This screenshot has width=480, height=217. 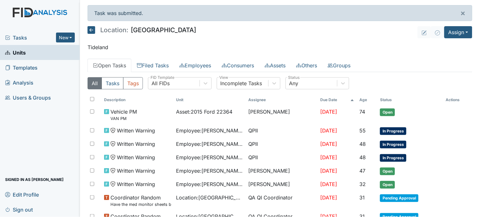 I want to click on div: Incomplete Tasks, so click(x=241, y=83).